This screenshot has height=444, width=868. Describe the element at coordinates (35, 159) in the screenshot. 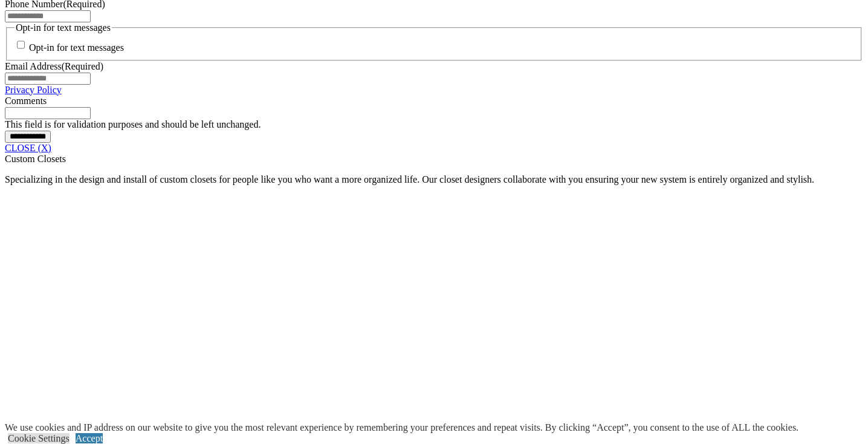

I see `span: Custom Closets` at that location.